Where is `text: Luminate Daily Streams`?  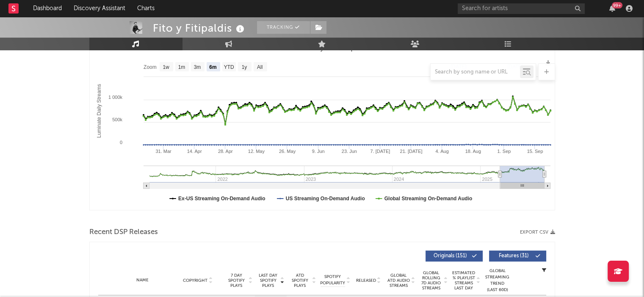
text: Luminate Daily Streams is located at coordinates (99, 111).